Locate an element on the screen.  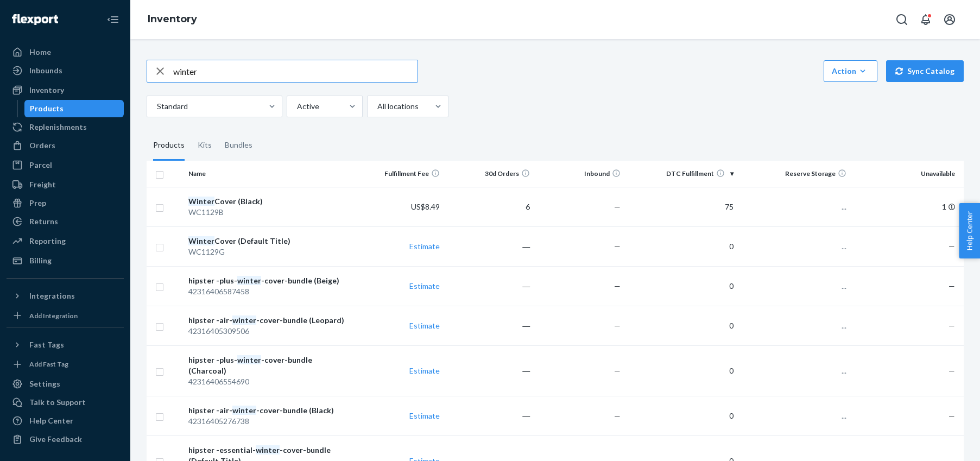
a: Home is located at coordinates (65, 52).